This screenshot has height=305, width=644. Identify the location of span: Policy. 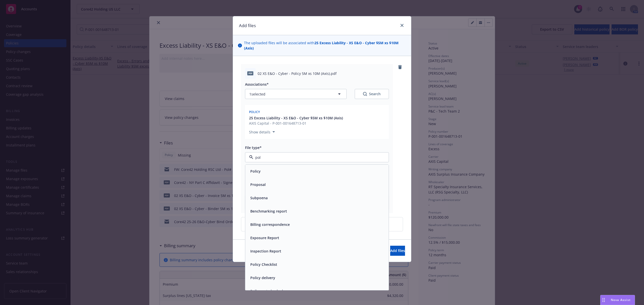
(255, 171).